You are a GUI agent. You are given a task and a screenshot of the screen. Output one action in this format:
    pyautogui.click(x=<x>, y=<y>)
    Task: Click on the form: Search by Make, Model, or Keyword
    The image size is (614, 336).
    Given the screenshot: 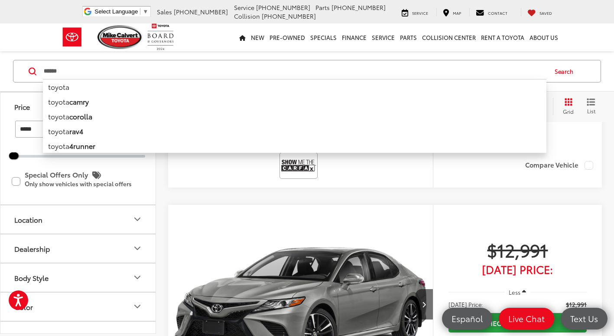 What is the action you would take?
    pyautogui.click(x=295, y=71)
    